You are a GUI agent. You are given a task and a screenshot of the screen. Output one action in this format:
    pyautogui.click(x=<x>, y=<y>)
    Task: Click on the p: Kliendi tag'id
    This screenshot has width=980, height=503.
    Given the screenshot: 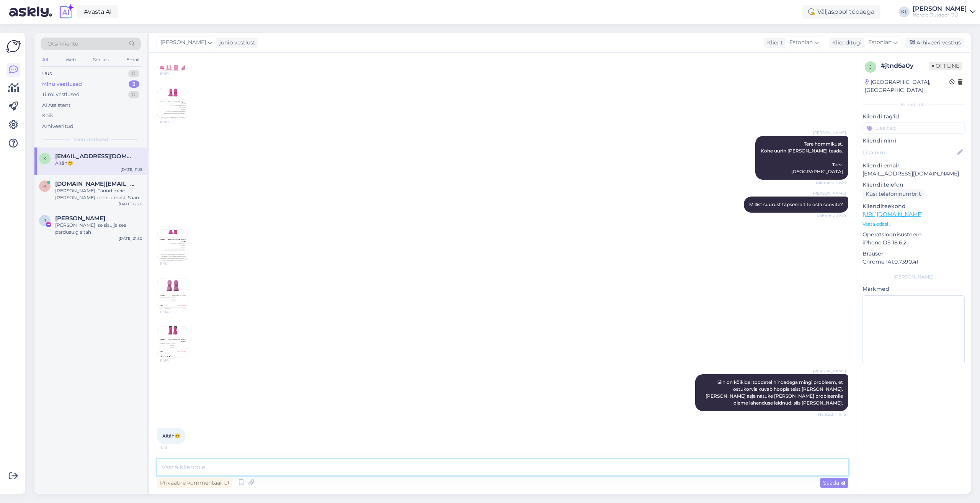 What is the action you would take?
    pyautogui.click(x=914, y=116)
    